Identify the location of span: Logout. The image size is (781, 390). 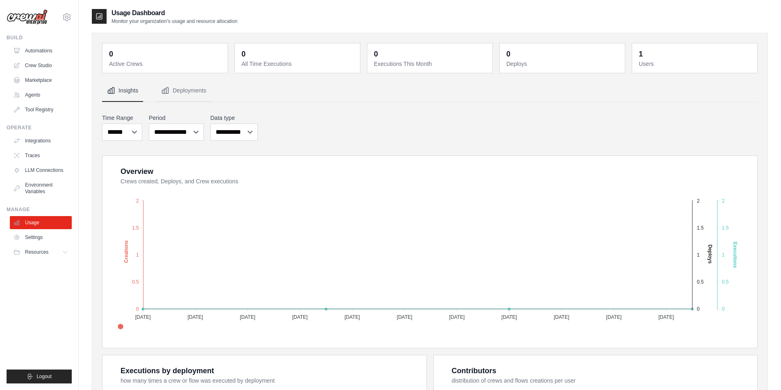
(44, 377).